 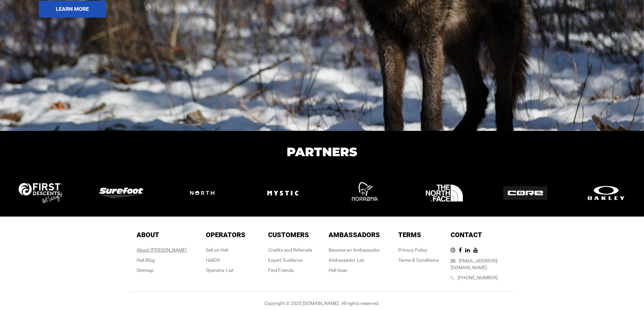 I want to click on a: HeliOS, so click(x=213, y=261).